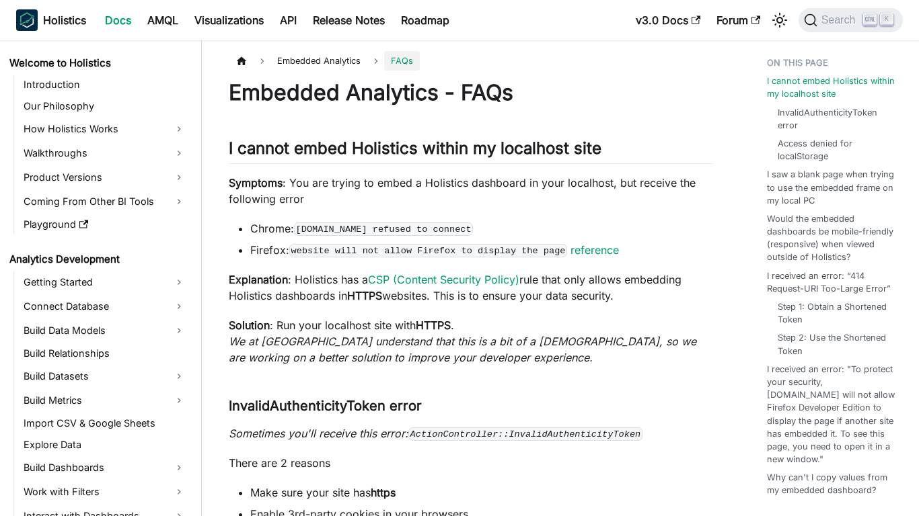 The width and height of the screenshot is (919, 516). Describe the element at coordinates (834, 119) in the screenshot. I see `a: InvalidAuthenticityToken error` at that location.